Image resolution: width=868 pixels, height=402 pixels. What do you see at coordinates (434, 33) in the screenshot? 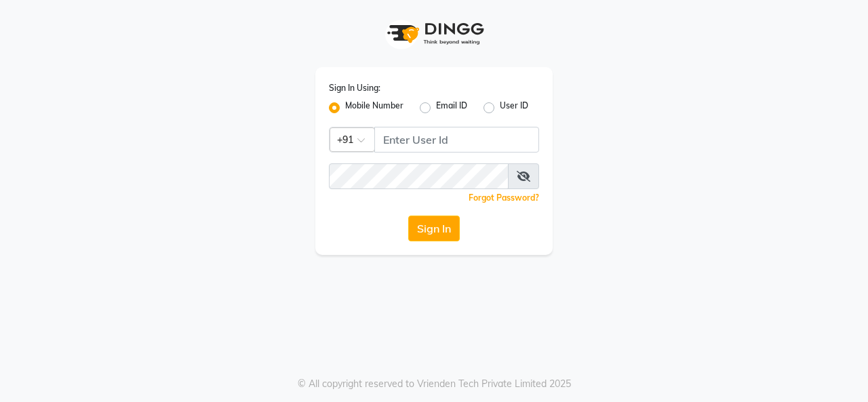
I see `img: logo1.svg` at bounding box center [434, 33].